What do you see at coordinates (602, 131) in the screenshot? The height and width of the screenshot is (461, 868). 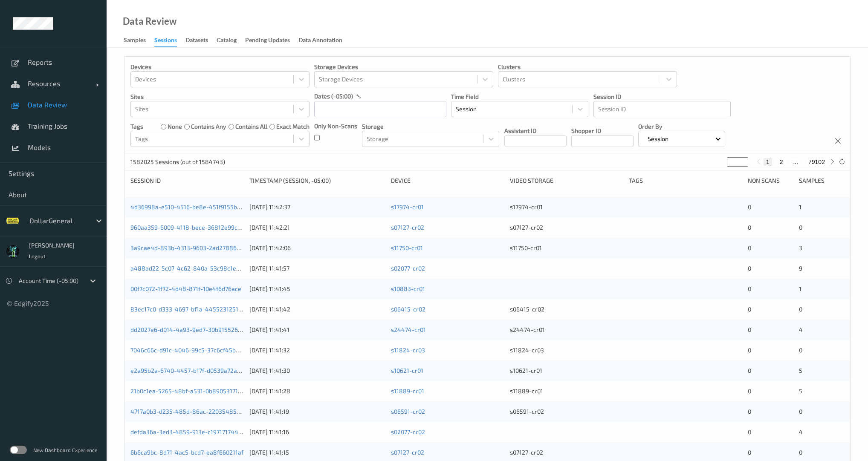 I see `p: Shopper ID` at bounding box center [602, 131].